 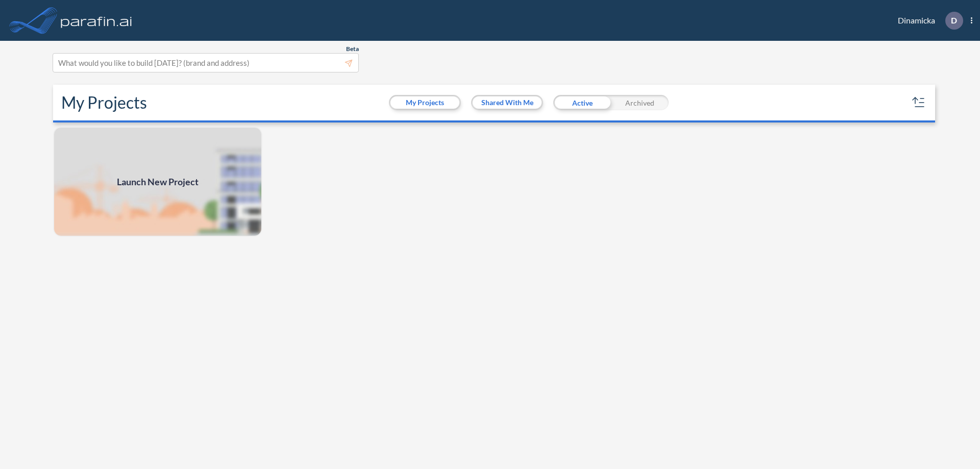 I want to click on p: D, so click(x=954, y=20).